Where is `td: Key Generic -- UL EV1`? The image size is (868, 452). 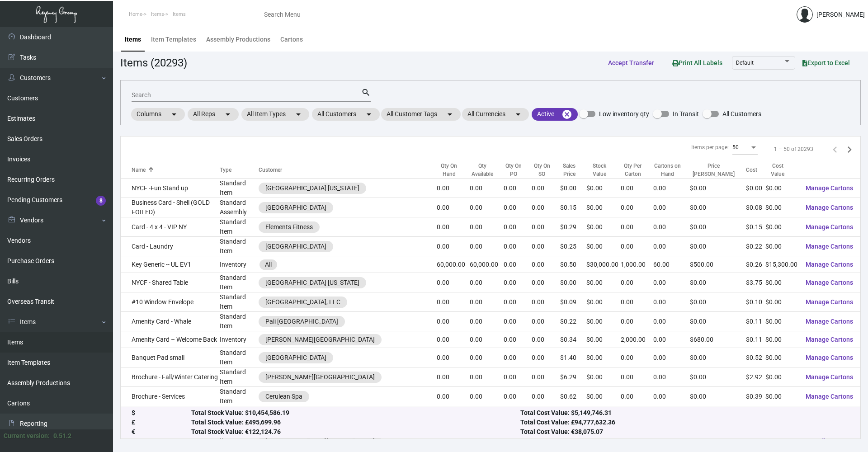 td: Key Generic -- UL EV1 is located at coordinates (170, 264).